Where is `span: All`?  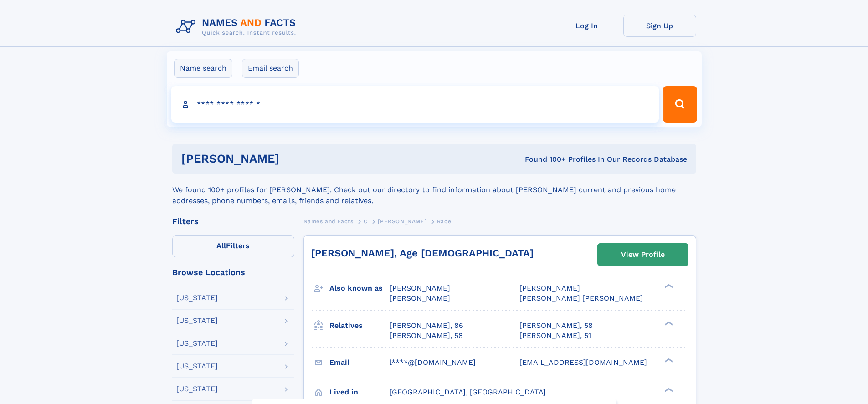 span: All is located at coordinates (221, 245).